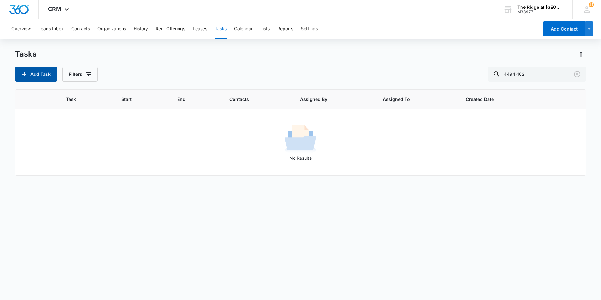 The image size is (601, 300). What do you see at coordinates (329, 99) in the screenshot?
I see `span: Assigned By` at bounding box center [329, 99].